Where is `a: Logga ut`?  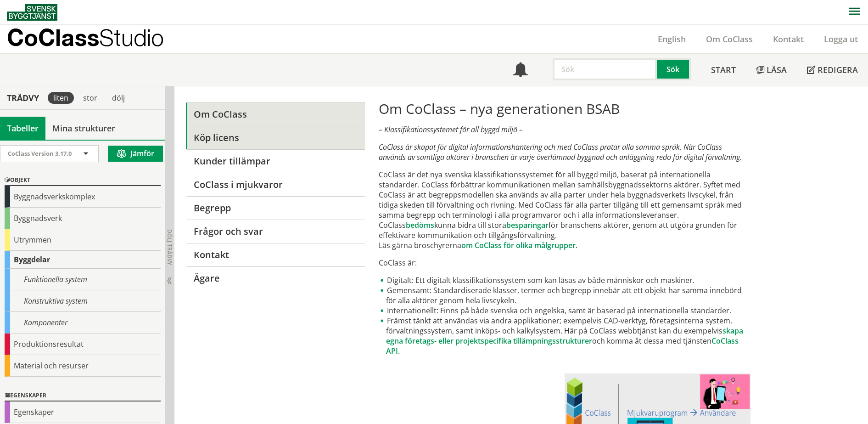 a: Logga ut is located at coordinates (840, 39).